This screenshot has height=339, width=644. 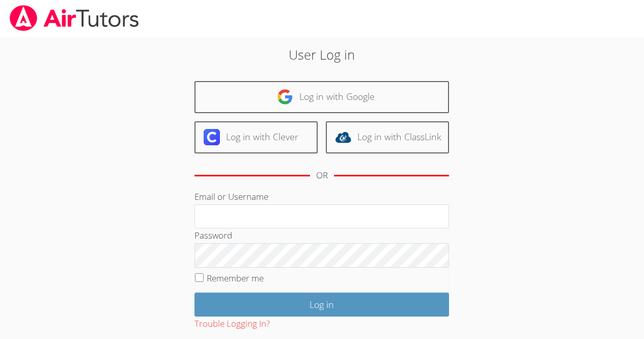 I want to click on a: Log in with ClassLink, so click(x=387, y=137).